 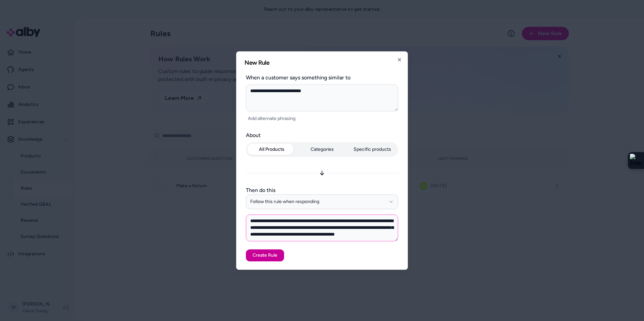 What do you see at coordinates (322, 63) in the screenshot?
I see `h2: New Rule` at bounding box center [322, 63].